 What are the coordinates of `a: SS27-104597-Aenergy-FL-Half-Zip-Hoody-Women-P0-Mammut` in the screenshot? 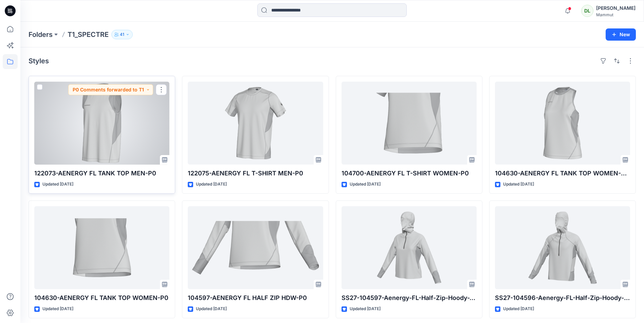 It's located at (409, 247).